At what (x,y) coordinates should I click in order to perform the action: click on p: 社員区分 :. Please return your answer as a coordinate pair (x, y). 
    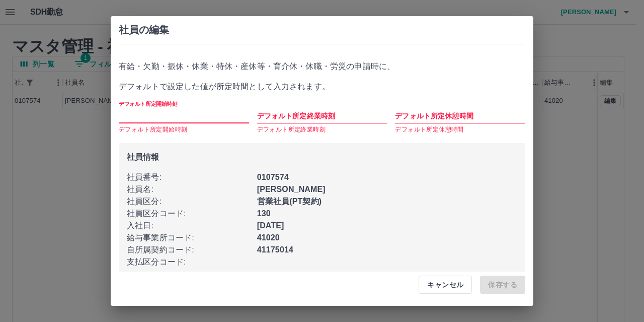
    Looking at the image, I should click on (192, 201).